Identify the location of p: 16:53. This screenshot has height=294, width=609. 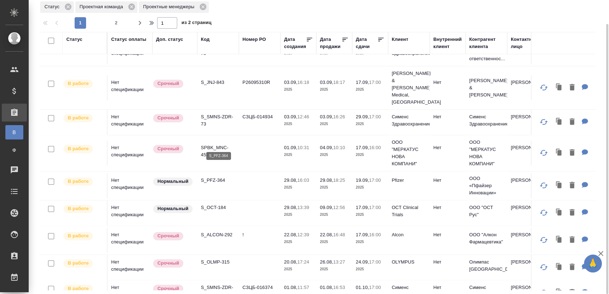
(339, 287).